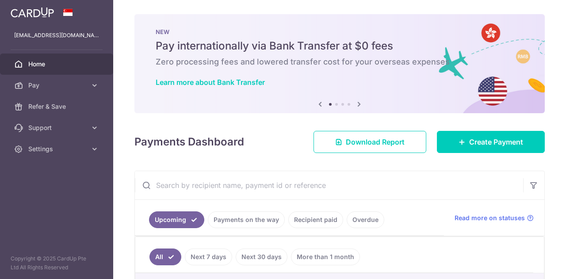 This screenshot has width=566, height=279. Describe the element at coordinates (57, 64) in the screenshot. I see `span: Home` at that location.